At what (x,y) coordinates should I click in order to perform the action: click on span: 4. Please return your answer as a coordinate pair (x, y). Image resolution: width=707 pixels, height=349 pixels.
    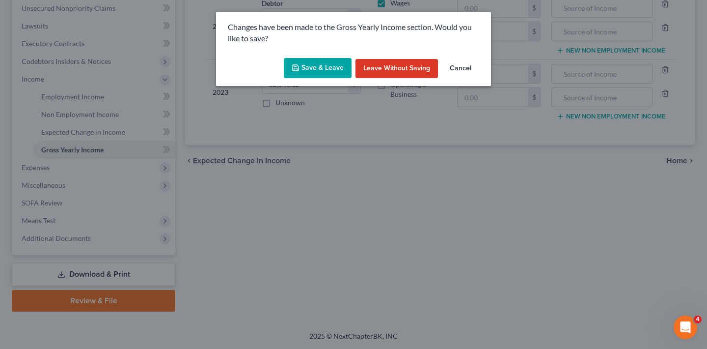
    Looking at the image, I should click on (698, 319).